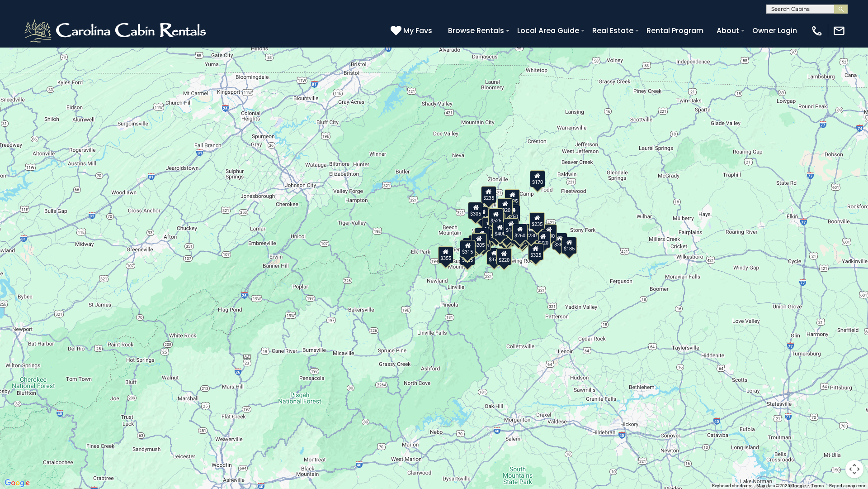 The height and width of the screenshot is (489, 868). I want to click on a: Browse Rentals, so click(476, 30).